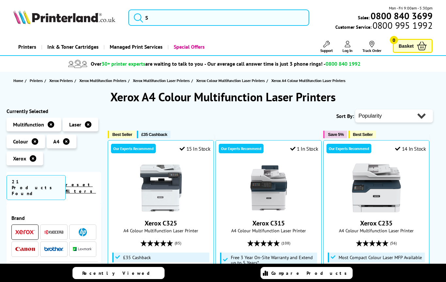 This screenshot has width=446, height=282. What do you see at coordinates (162, 80) in the screenshot?
I see `a: Xerox Multifunction Laser Printers` at bounding box center [162, 80].